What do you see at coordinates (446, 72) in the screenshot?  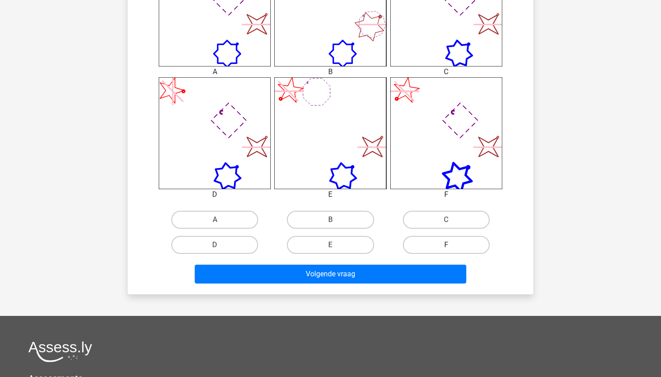 I see `div: C` at bounding box center [446, 72].